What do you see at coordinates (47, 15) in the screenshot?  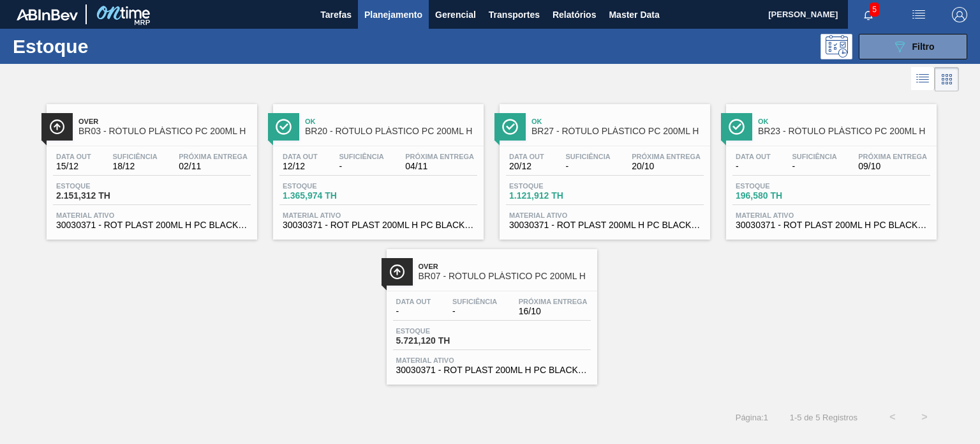 I see `img: TNhmsLtSVTkK8tSr43FrP2fwEKptu5GPRR3wAAAABJRU5ErkJggg==` at bounding box center [47, 15].